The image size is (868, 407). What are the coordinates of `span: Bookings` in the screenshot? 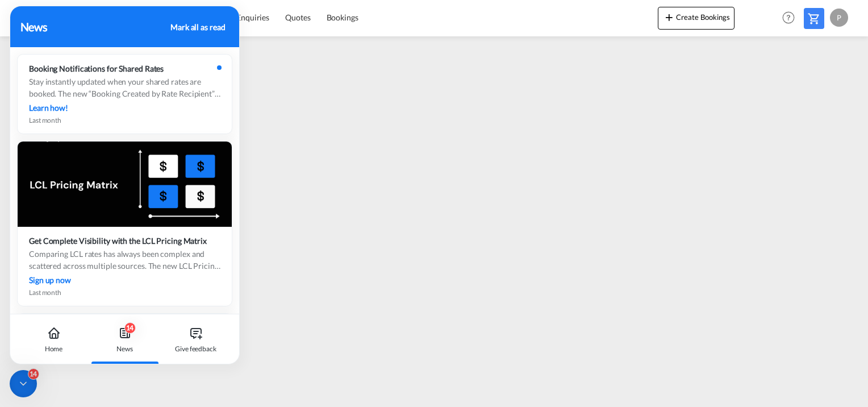 It's located at (342, 17).